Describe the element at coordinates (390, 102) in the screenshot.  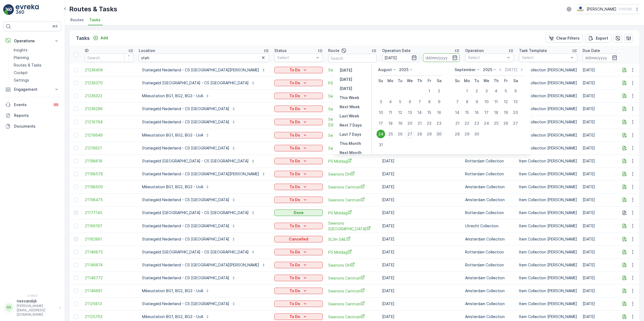
I see `div: 4` at that location.